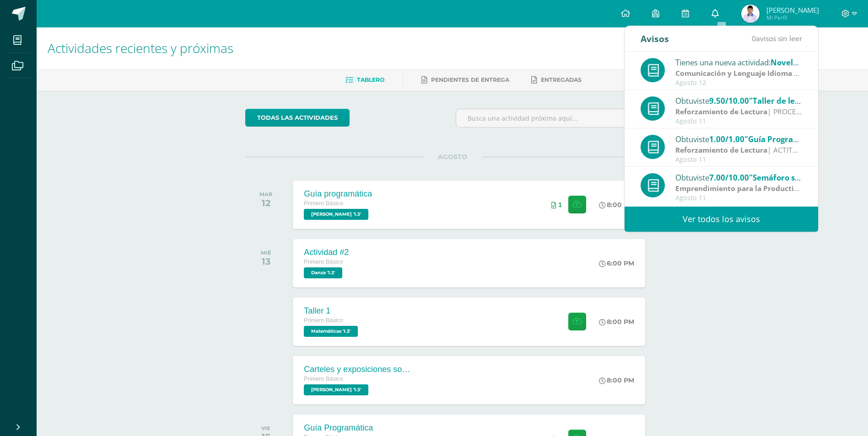 The image size is (868, 436). I want to click on div: Taller 1, so click(332, 311).